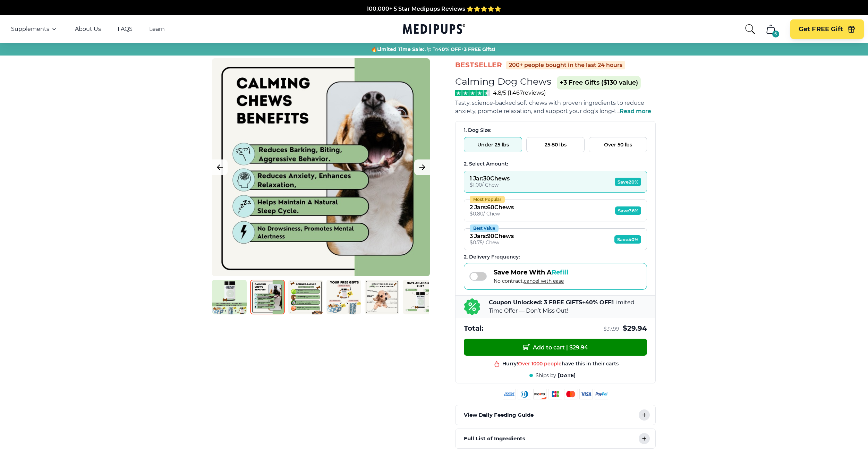  I want to click on div: $ 0.75 / Chew, so click(492, 243).